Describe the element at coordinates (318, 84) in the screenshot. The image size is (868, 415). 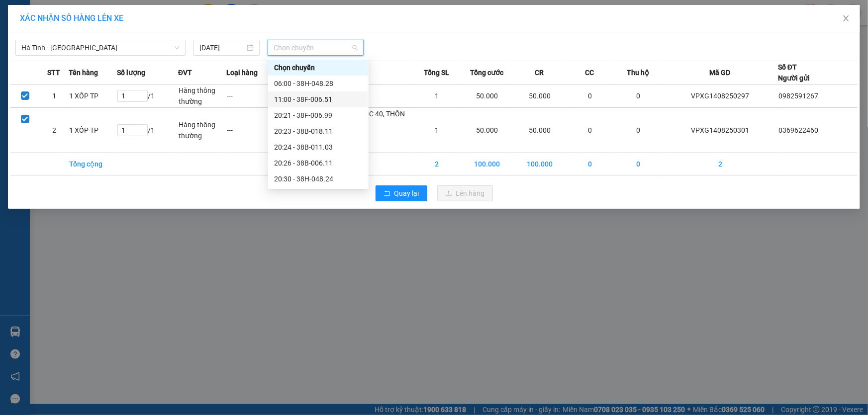
I see `div: 06:00 - 38H-048.28` at that location.